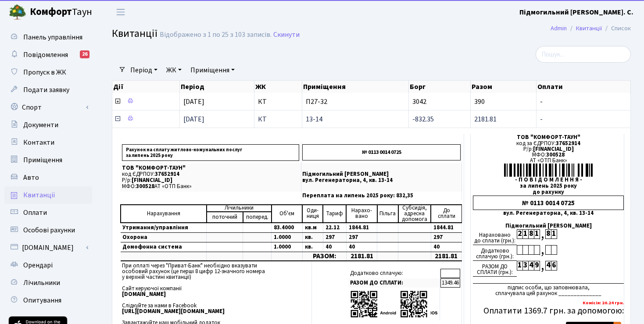 This screenshot has width=644, height=324. What do you see at coordinates (217, 87) in the screenshot?
I see `th: Період` at bounding box center [217, 87].